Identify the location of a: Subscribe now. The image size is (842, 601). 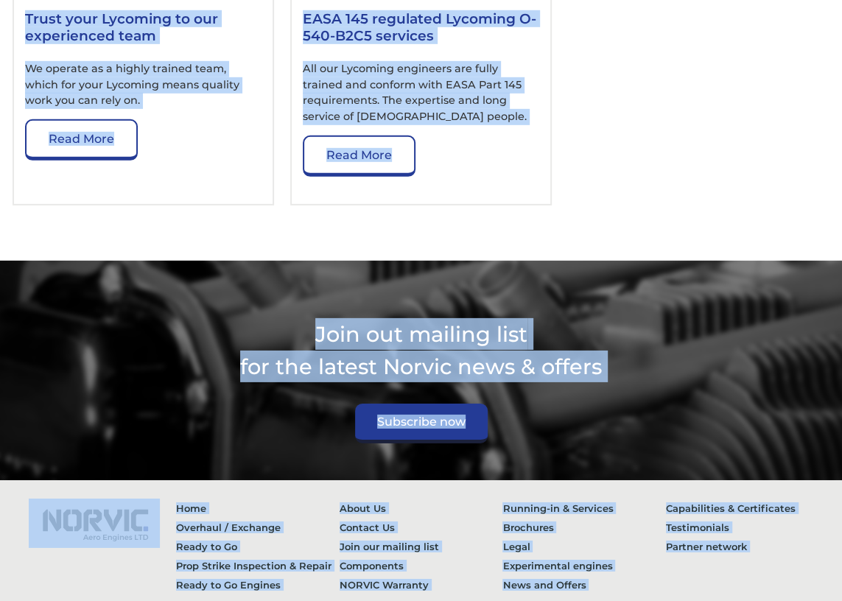
(421, 423).